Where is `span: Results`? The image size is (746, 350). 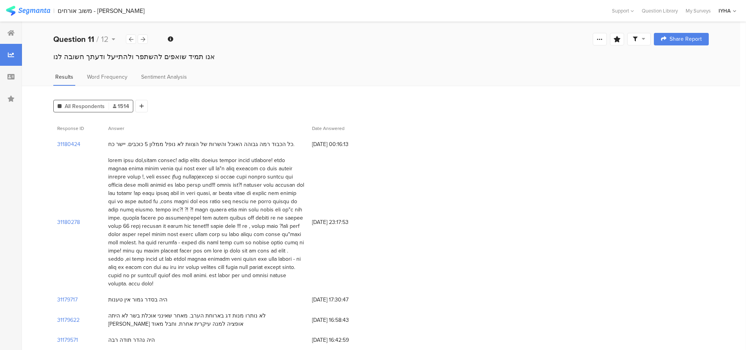 span: Results is located at coordinates (64, 77).